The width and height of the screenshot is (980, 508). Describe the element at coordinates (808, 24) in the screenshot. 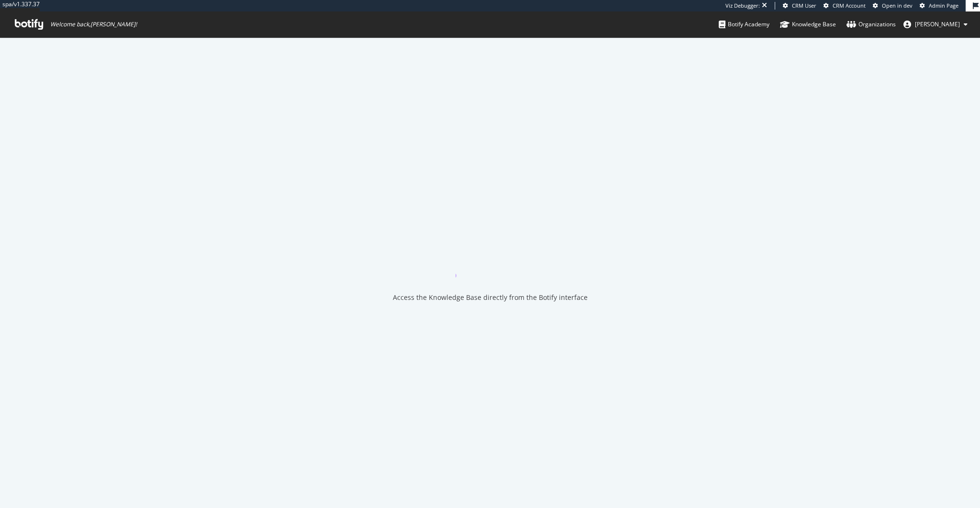

I see `a: Knowledge Base` at that location.